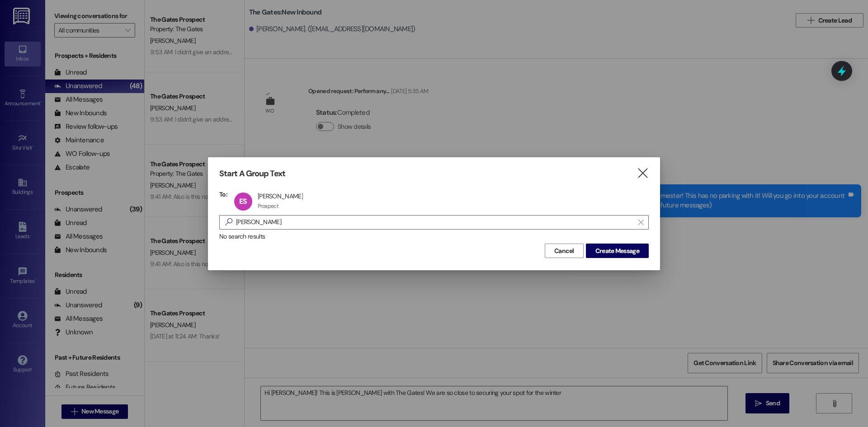  Describe the element at coordinates (434, 236) in the screenshot. I see `div: No search results` at that location.